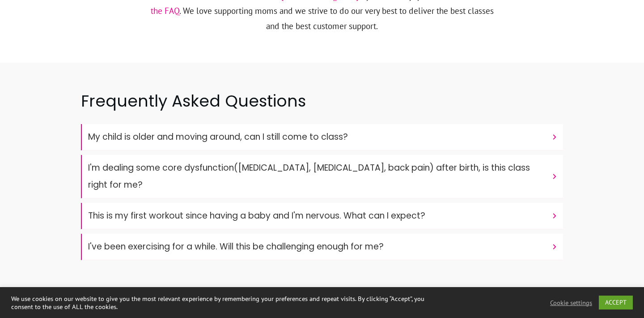  I want to click on a: Cookie settings, so click(572, 303).